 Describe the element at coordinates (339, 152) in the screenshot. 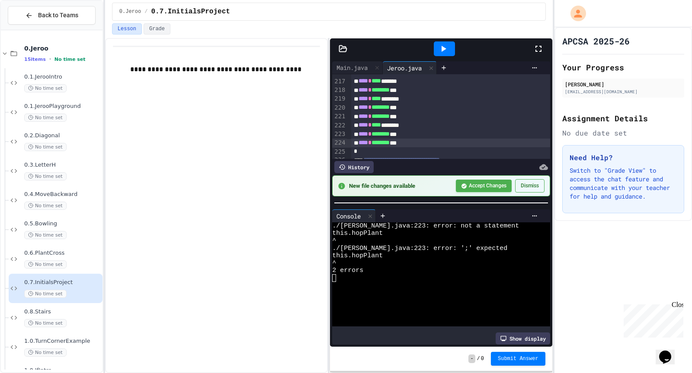

I see `div: 225` at that location.